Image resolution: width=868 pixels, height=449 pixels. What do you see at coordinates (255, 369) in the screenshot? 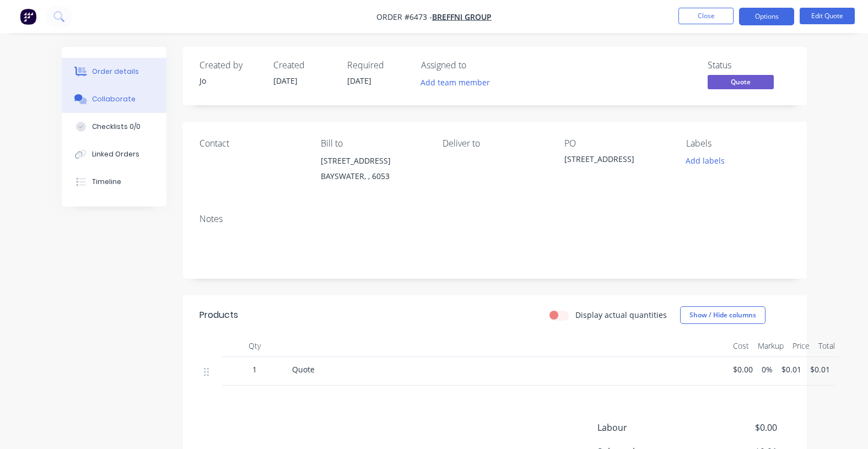
I see `span: 1` at bounding box center [255, 369].